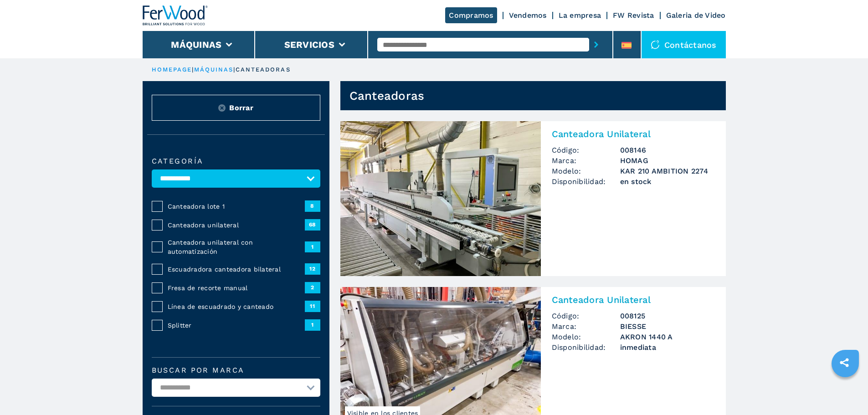 This screenshot has width=868, height=415. Describe the element at coordinates (684, 45) in the screenshot. I see `div: Contáctanos` at that location.